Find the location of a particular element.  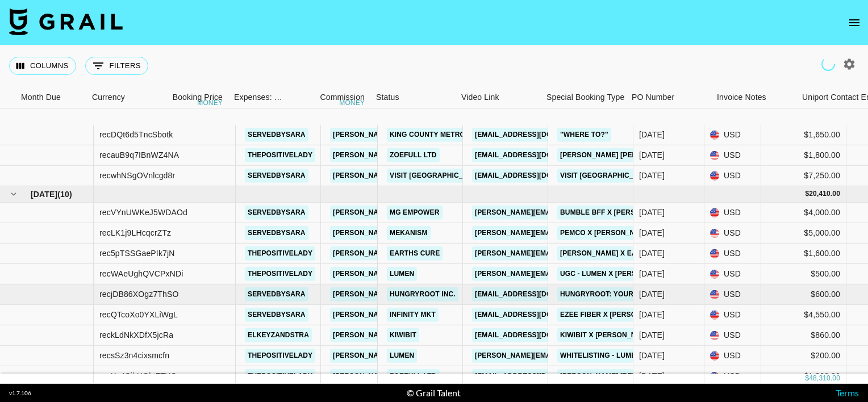

a: King County Metro is located at coordinates (427, 134).